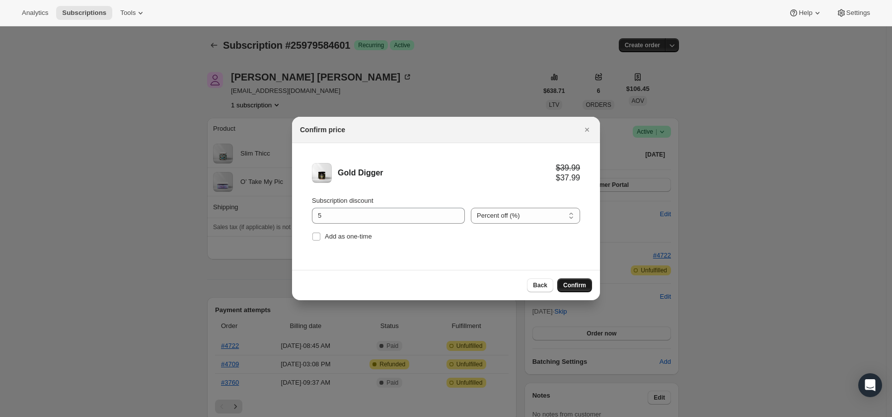 Image resolution: width=892 pixels, height=417 pixels. Describe the element at coordinates (322, 173) in the screenshot. I see `img: Gold Digger` at that location.